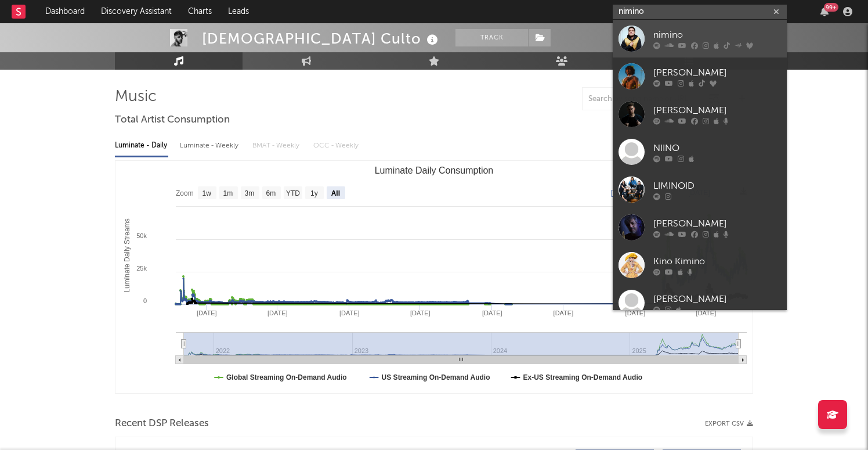  I want to click on text: 1w, so click(207, 193).